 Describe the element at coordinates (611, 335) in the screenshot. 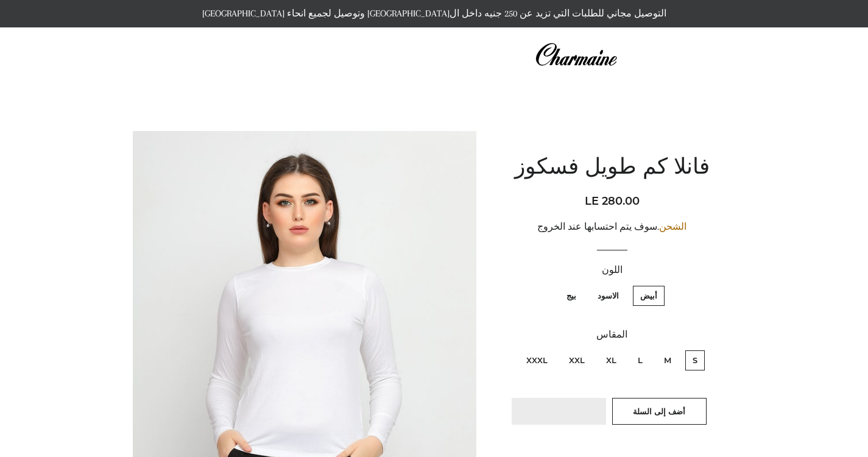

I see `label: المقاس` at that location.